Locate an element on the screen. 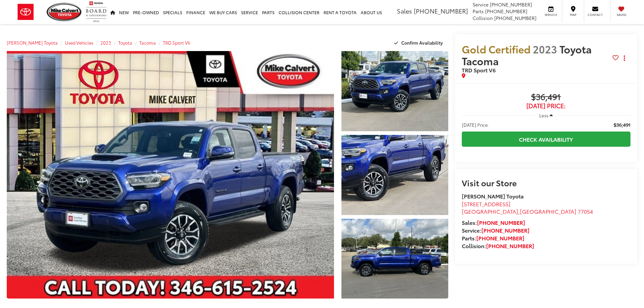  strong: Parts: is located at coordinates (493, 238).